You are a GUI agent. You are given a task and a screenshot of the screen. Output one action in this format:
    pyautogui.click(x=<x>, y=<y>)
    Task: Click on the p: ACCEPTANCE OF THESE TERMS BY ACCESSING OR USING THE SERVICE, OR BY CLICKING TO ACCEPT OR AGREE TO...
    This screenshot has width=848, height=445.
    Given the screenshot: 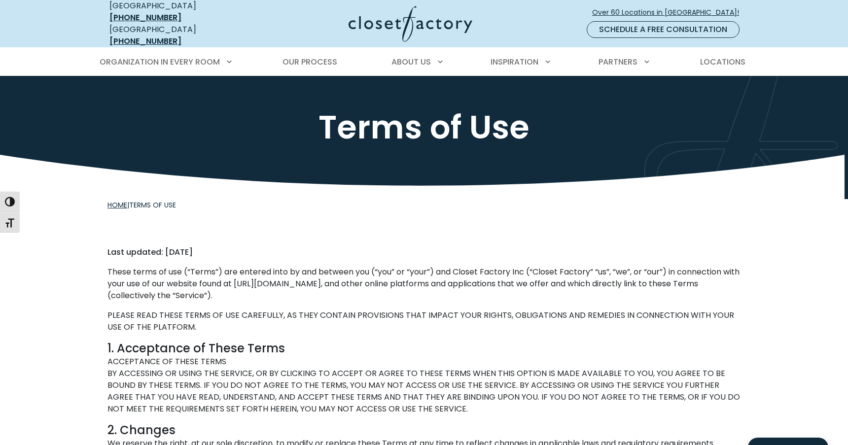 What is the action you would take?
    pyautogui.click(x=424, y=378)
    